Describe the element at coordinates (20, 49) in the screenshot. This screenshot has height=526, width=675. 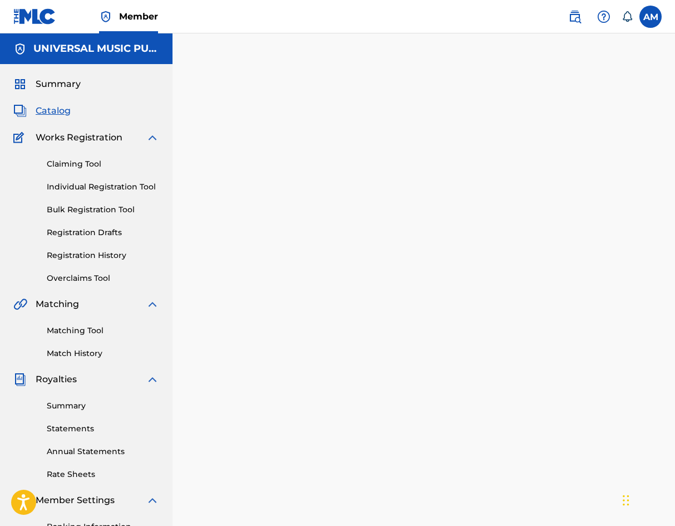
I see `img: Accounts` at that location.